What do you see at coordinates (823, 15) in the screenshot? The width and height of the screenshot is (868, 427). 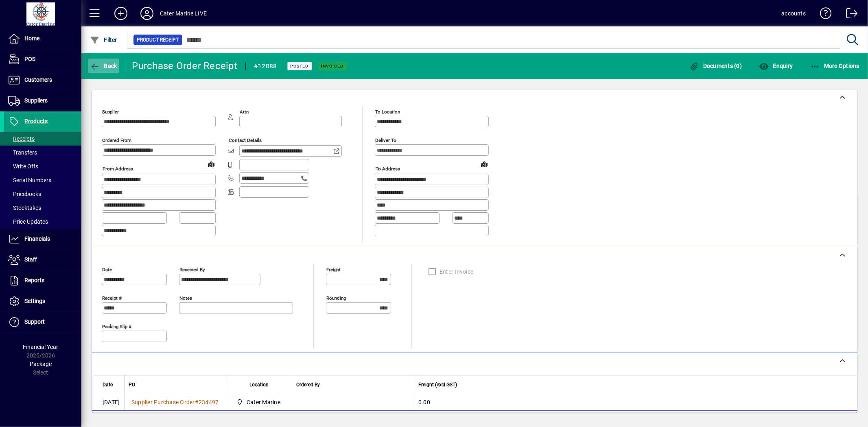 I see `a: Knowledge Base` at bounding box center [823, 15].